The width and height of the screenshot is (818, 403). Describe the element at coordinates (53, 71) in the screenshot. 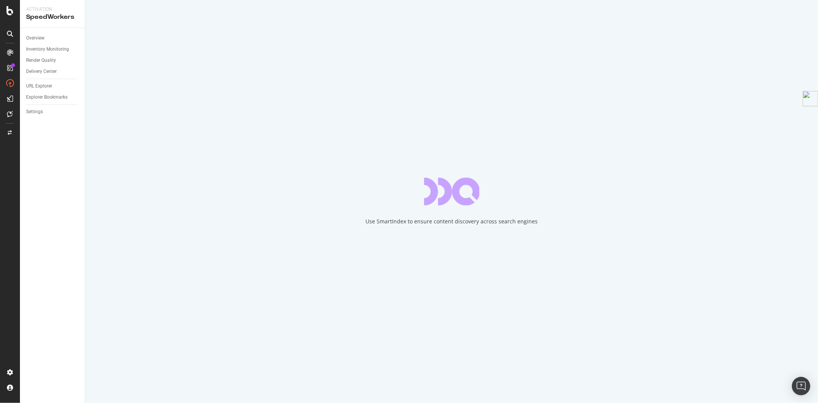

I see `a: Delivery Center` at that location.